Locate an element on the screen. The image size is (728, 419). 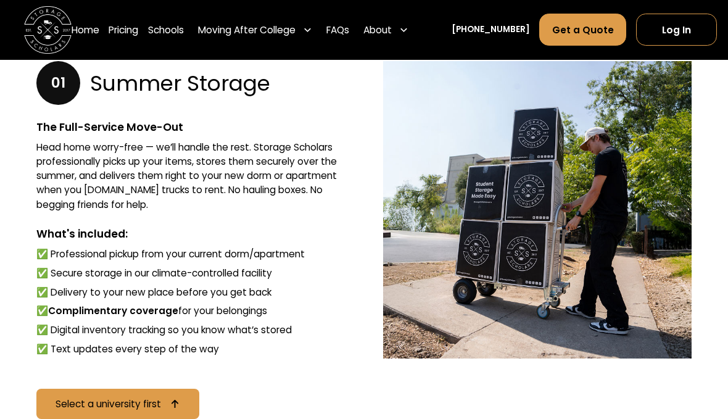
div: What's included: is located at coordinates (191, 234).